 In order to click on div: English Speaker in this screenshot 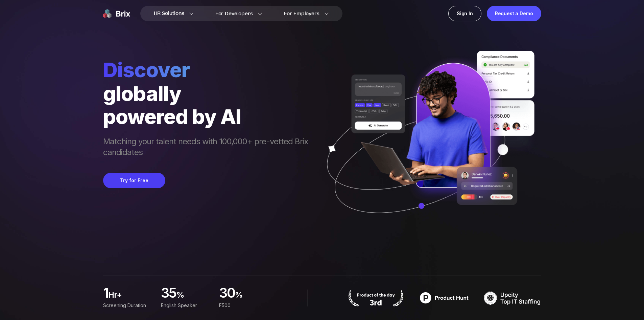, I will do `click(186, 305)`.